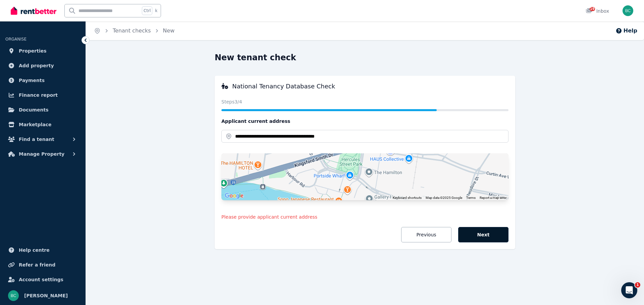  I want to click on span: 19, so click(592, 9).